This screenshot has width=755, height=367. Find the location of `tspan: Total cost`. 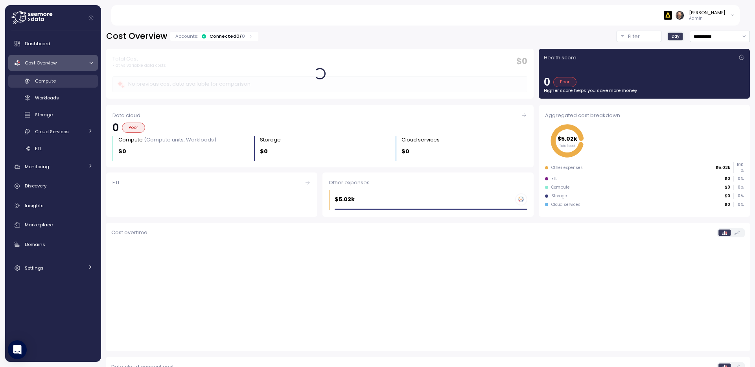

tspan: Total cost is located at coordinates (568, 146).